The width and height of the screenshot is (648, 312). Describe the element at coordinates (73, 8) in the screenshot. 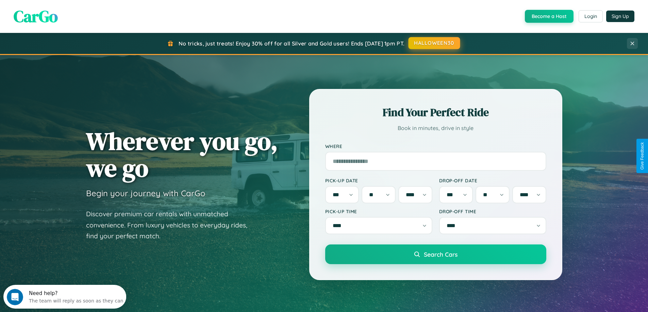

I see `div: Need help?` at that location.